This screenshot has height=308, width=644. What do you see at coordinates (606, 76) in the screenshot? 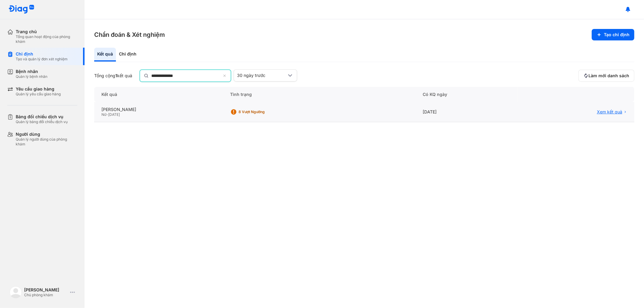
I see `button: Làm mới danh sách` at bounding box center [606, 76].